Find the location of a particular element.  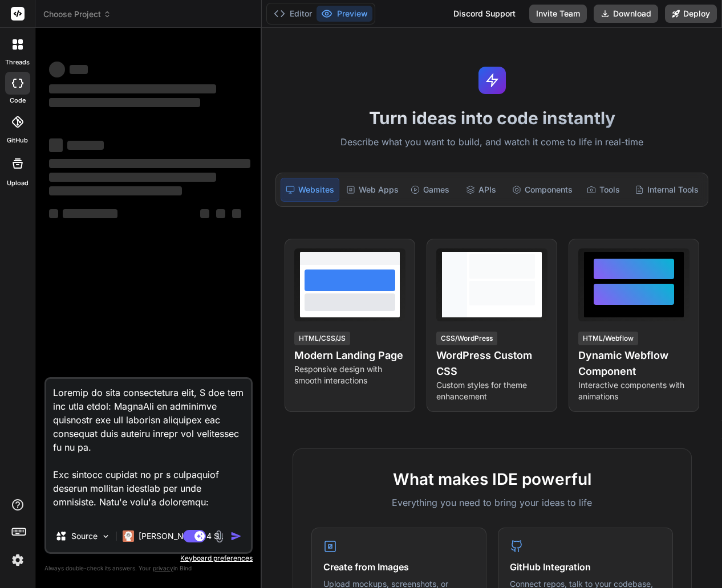

p: Always double-check its answers. Your in Bind is located at coordinates (148, 568).